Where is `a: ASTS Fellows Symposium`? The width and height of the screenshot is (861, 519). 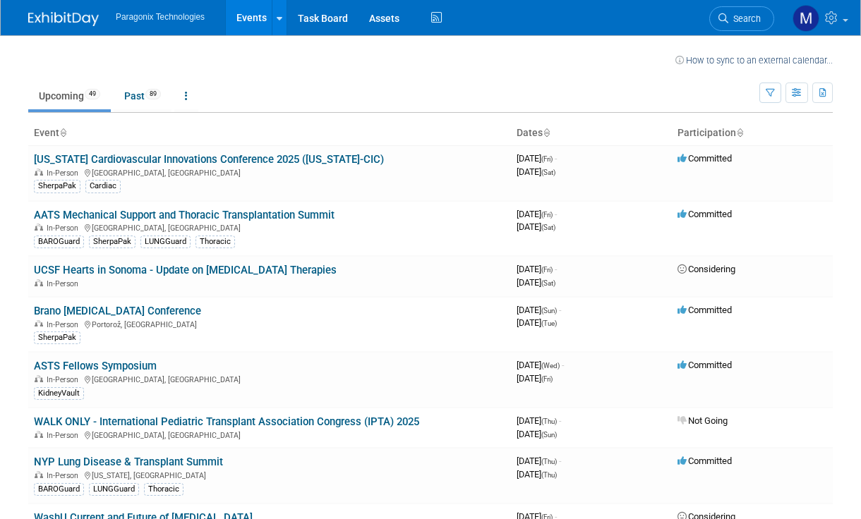 a: ASTS Fellows Symposium is located at coordinates (95, 366).